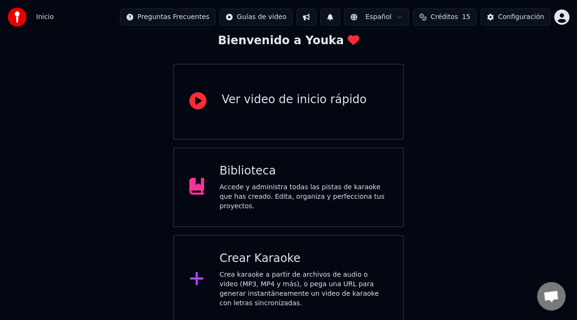 The image size is (577, 320). Describe the element at coordinates (303, 259) in the screenshot. I see `div: Crear Karaoke` at that location.